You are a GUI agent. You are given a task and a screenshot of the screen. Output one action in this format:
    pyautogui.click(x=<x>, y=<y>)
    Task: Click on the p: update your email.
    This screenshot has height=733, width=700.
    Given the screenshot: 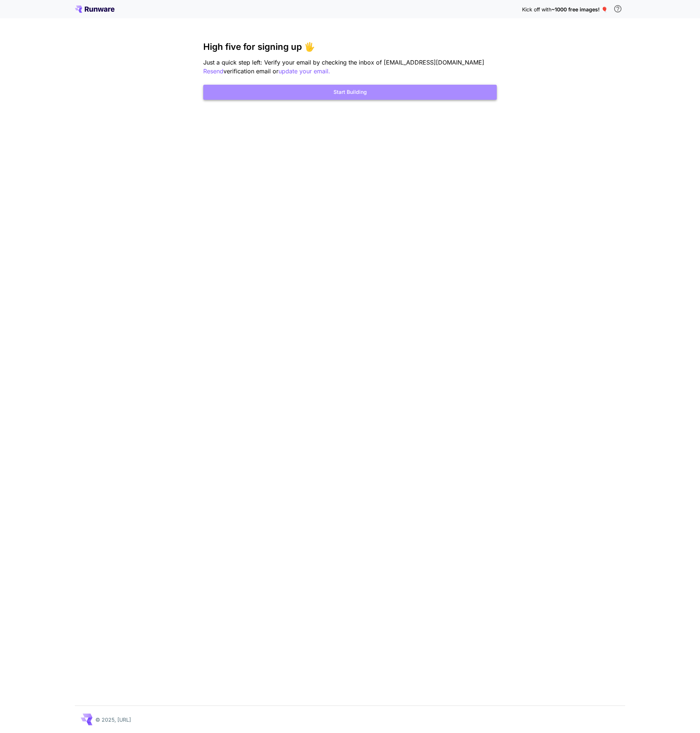 What is the action you would take?
    pyautogui.click(x=304, y=71)
    